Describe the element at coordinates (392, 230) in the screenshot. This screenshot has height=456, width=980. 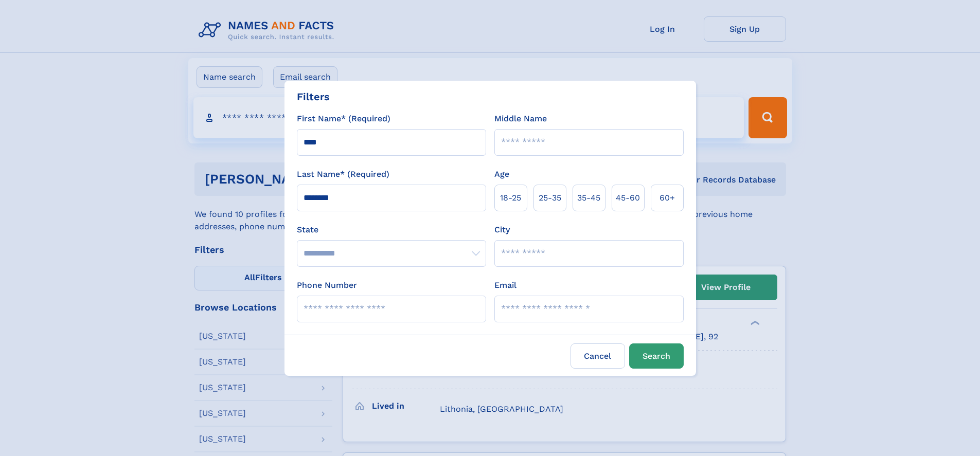
I see `label: State` at that location.